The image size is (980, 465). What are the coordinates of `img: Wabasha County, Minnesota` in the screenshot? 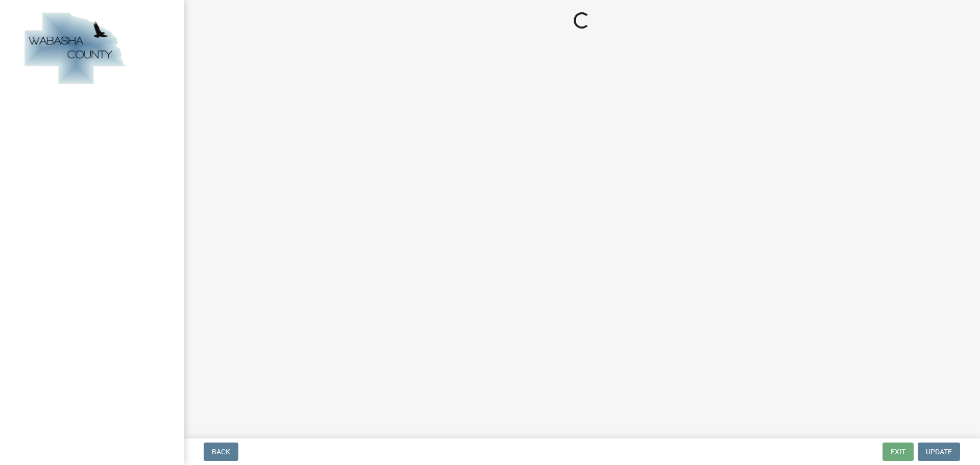 It's located at (75, 49).